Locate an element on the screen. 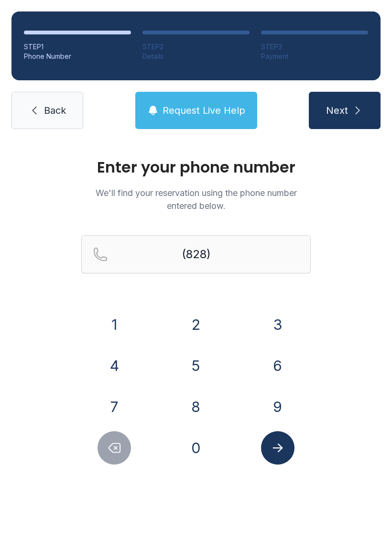 The height and width of the screenshot is (543, 392). button: 4 is located at coordinates (114, 366).